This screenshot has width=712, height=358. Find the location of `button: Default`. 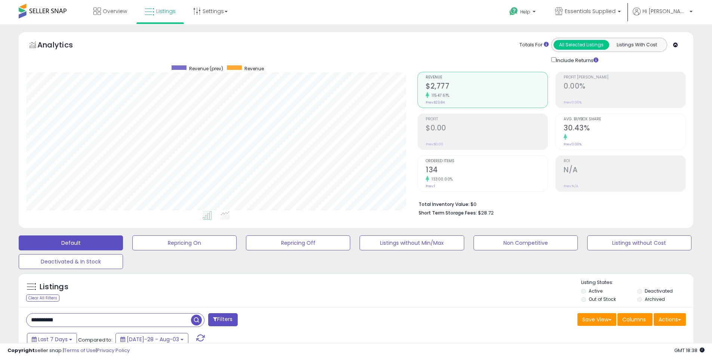

button: Default is located at coordinates (71, 243).